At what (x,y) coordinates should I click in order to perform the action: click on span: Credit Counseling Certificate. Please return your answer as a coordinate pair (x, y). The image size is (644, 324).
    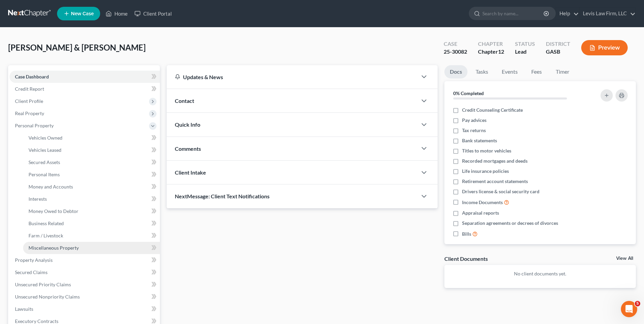
    Looking at the image, I should click on (492, 110).